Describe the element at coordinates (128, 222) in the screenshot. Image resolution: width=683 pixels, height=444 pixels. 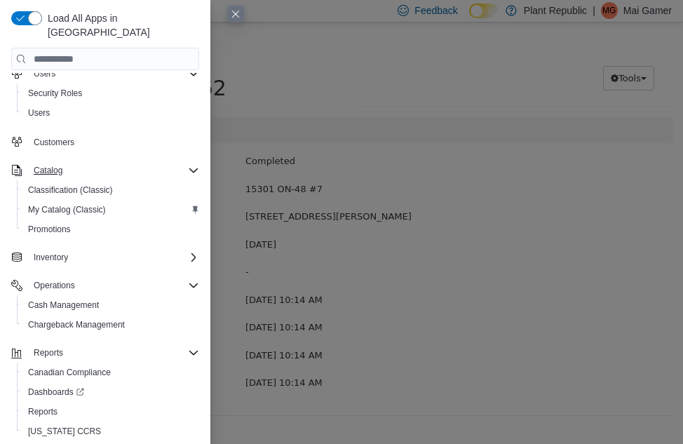
I see `label: ETA` at that location.